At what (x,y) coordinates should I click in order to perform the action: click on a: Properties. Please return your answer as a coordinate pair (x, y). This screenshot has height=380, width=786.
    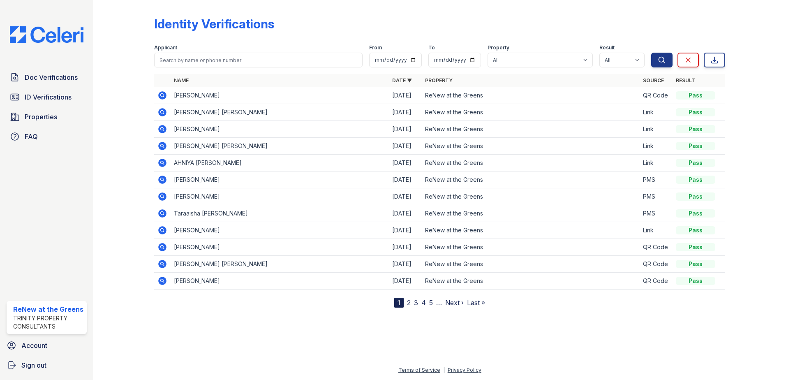
    Looking at the image, I should click on (46, 117).